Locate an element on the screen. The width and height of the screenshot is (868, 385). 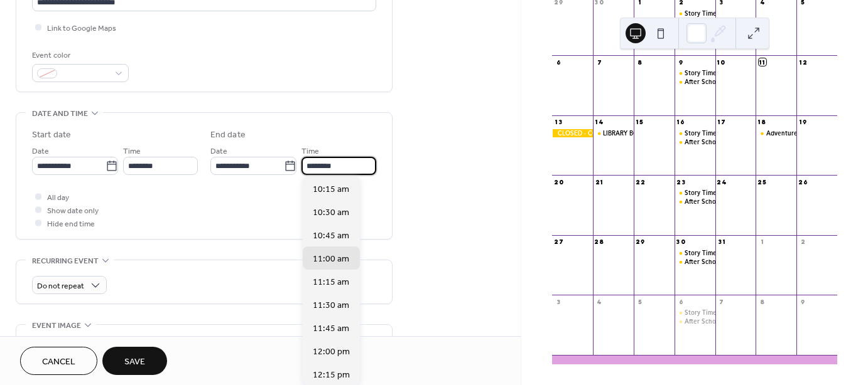
div: 12 is located at coordinates (804, 62).